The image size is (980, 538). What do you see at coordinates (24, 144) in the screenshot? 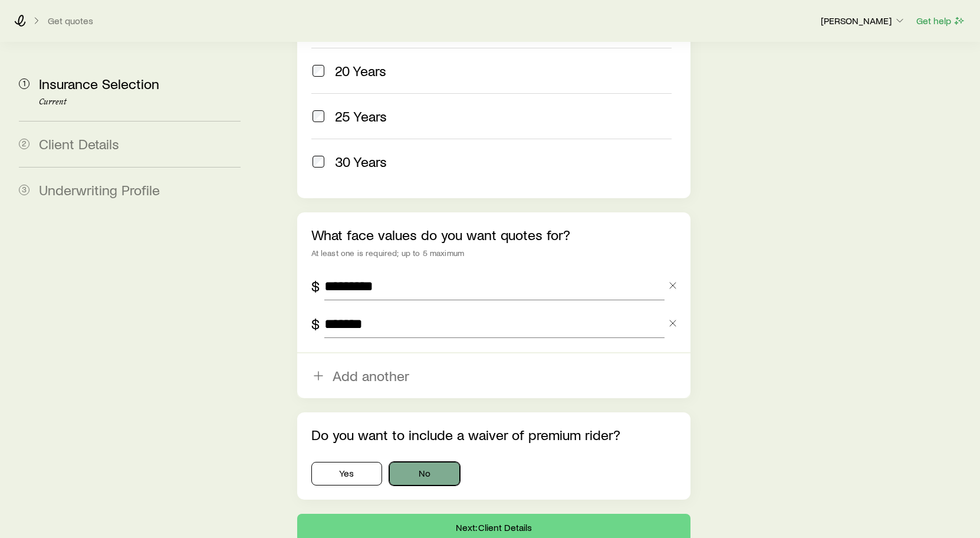
I see `span: 2` at bounding box center [24, 144].